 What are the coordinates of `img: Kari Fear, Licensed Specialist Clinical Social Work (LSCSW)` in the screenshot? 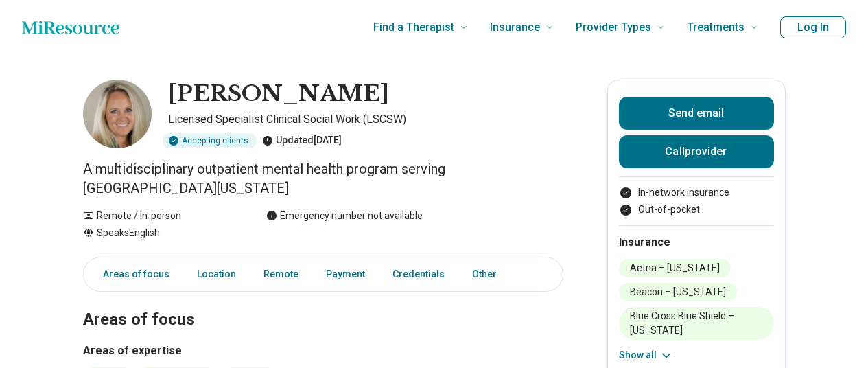 It's located at (117, 114).